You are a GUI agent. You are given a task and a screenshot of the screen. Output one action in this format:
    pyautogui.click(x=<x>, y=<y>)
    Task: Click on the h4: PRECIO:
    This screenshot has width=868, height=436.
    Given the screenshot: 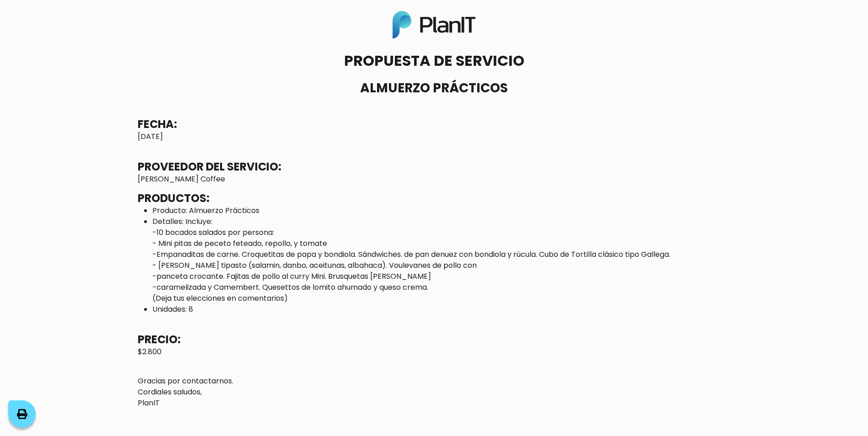 What is the action you would take?
    pyautogui.click(x=159, y=340)
    